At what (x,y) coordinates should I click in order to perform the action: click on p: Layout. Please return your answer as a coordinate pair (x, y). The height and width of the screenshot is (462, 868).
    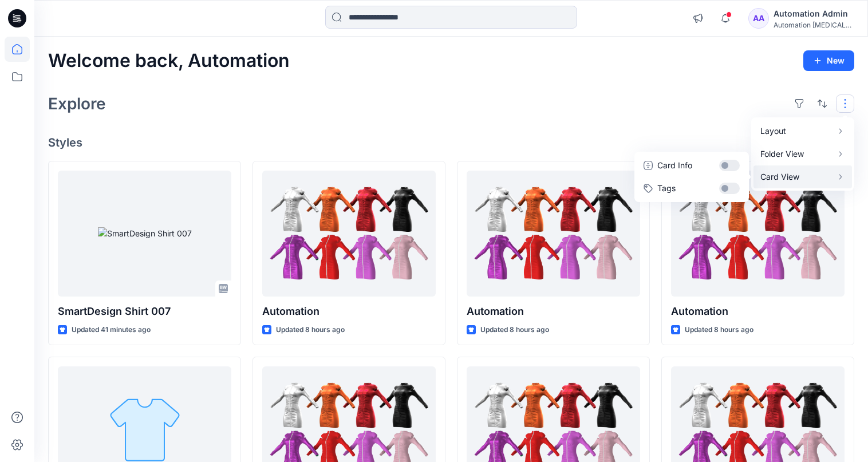
    Looking at the image, I should click on (796, 131).